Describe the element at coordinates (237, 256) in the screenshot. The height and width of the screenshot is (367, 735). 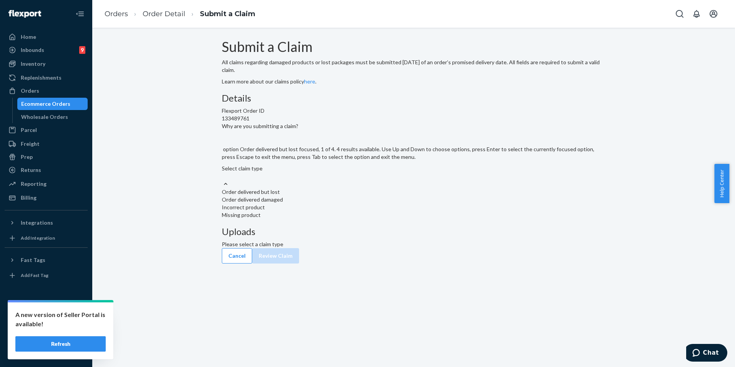
I see `button: Cancel` at that location.